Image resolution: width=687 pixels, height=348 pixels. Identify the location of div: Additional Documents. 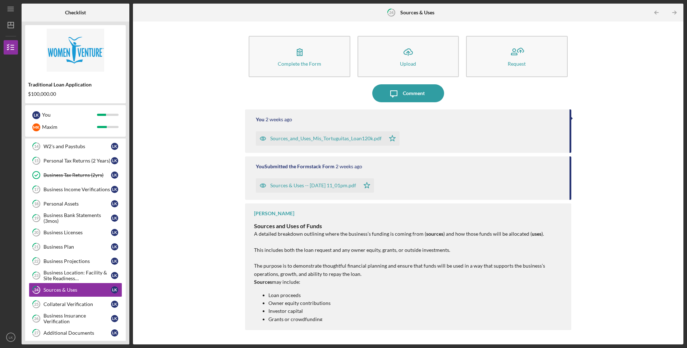
(77, 333).